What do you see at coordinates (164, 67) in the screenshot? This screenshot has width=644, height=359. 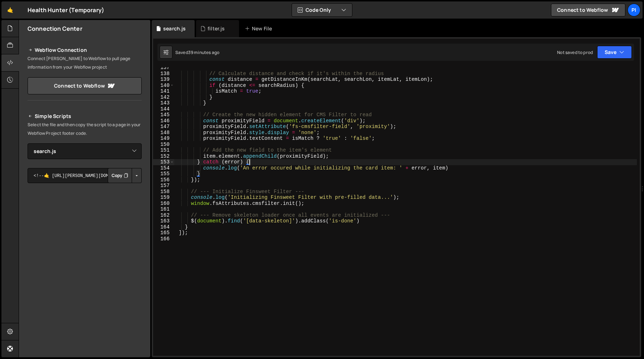 I see `div: 137` at bounding box center [164, 67].